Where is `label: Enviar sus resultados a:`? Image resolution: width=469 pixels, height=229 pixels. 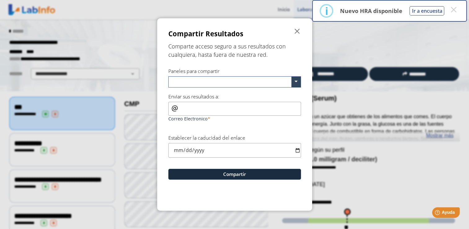 label: Enviar sus resultados a: is located at coordinates (194, 96).